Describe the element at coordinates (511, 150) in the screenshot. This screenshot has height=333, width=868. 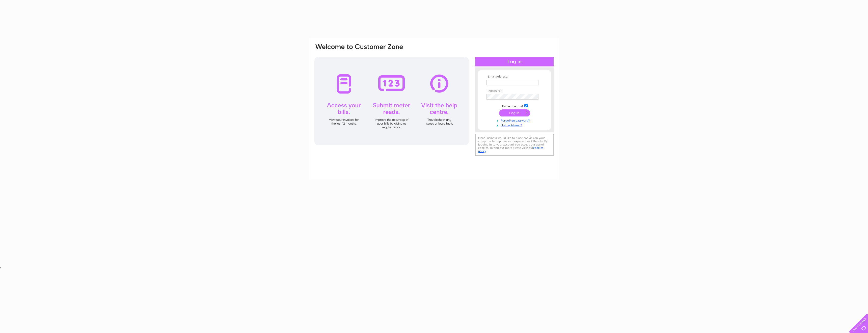
I see `a: cookies policy` at that location.